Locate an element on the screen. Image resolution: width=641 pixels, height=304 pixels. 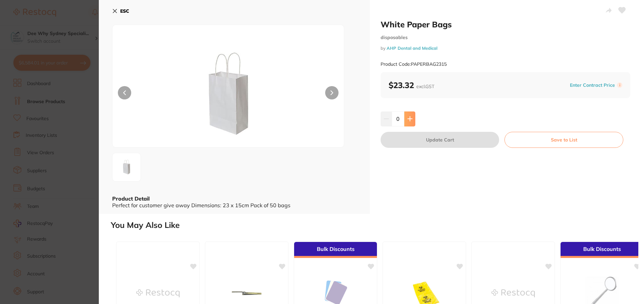
b: ESC is located at coordinates (125, 11).